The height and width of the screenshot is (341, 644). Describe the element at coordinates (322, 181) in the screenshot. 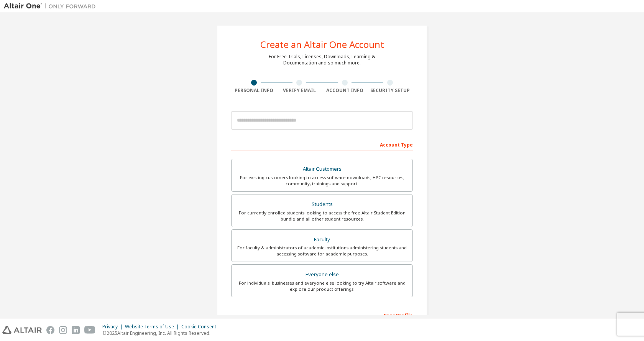

I see `div: For existing customers looking to access software downloads, HPC resources, community, trainings ...` at that location.